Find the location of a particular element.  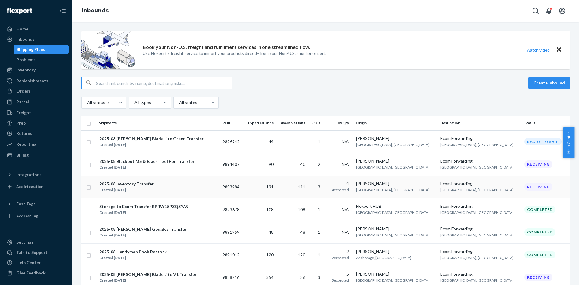

td: 9896942 is located at coordinates (232, 141).